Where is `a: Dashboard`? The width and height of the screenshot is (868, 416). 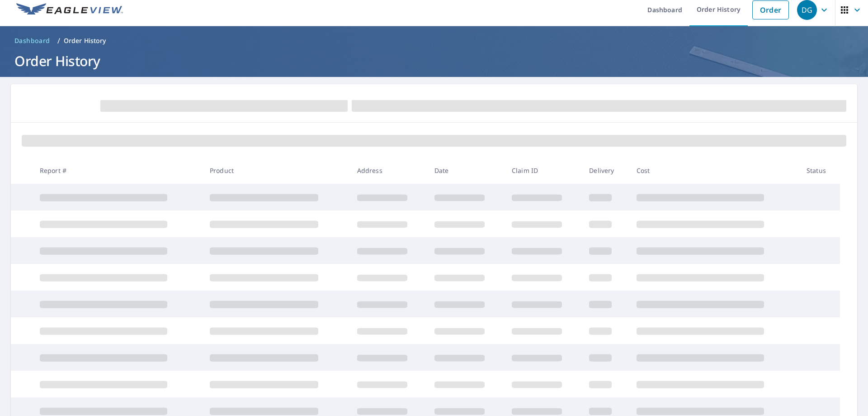
a: Dashboard is located at coordinates (32, 41).